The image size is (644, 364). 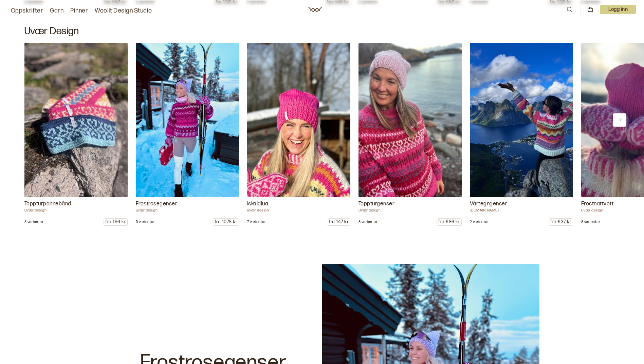 What do you see at coordinates (27, 11) in the screenshot?
I see `a: Oppskrifter` at bounding box center [27, 11].